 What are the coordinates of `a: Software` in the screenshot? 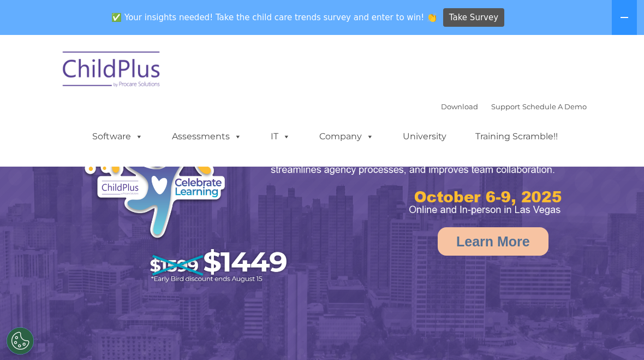 It's located at (117, 137).